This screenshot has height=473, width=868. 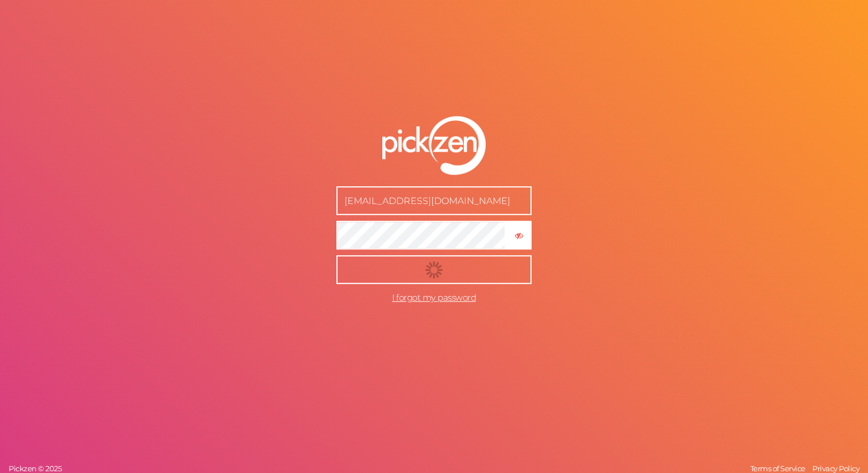 What do you see at coordinates (836, 468) in the screenshot?
I see `span: Privacy Policy` at bounding box center [836, 468].